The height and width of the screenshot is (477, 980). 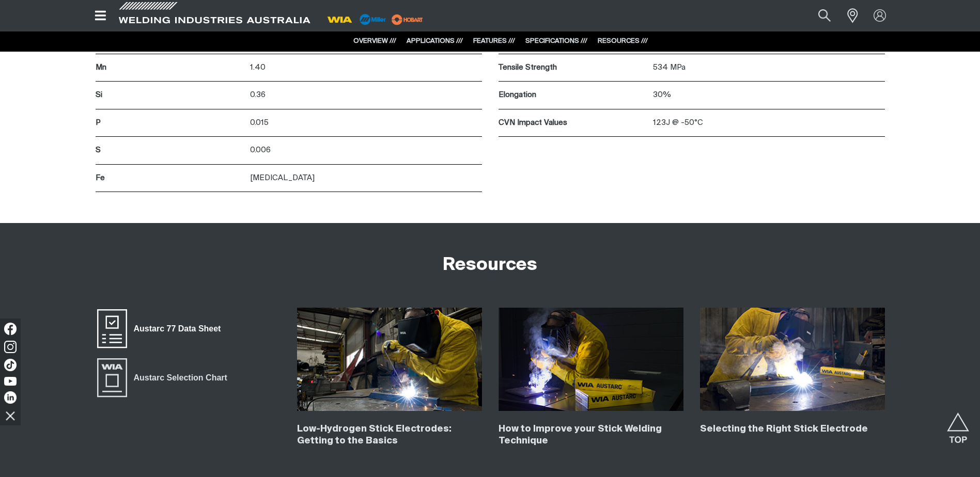 What do you see at coordinates (768, 123) in the screenshot?
I see `p: 123J @ -50°C` at bounding box center [768, 123].